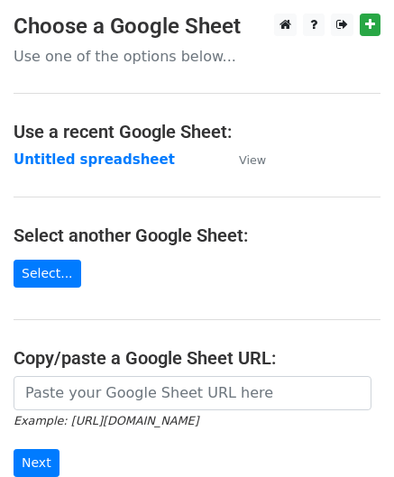 The height and width of the screenshot is (477, 394). I want to click on input: Next, so click(36, 463).